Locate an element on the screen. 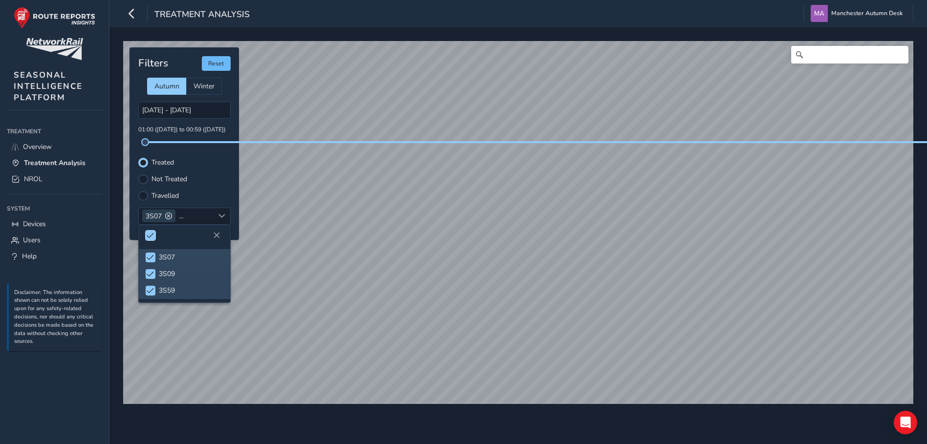 The width and height of the screenshot is (927, 444). div: System is located at coordinates (54, 209).